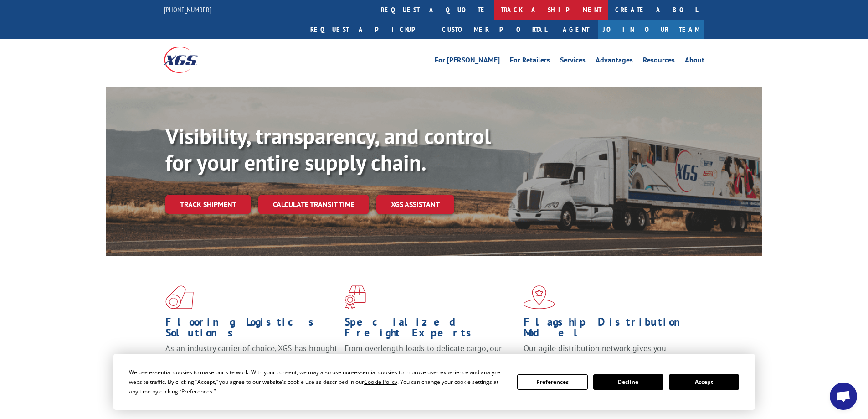 This screenshot has width=868, height=419. I want to click on span: Preferences, so click(197, 391).